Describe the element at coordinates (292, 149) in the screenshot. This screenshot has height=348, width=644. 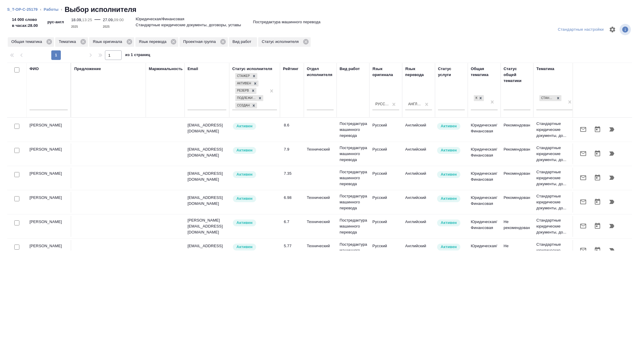
I see `div: 7.9` at that location.